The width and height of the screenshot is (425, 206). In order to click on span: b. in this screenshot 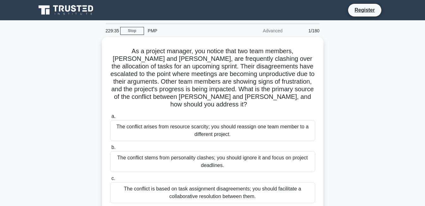, I will do `click(113, 147)`.